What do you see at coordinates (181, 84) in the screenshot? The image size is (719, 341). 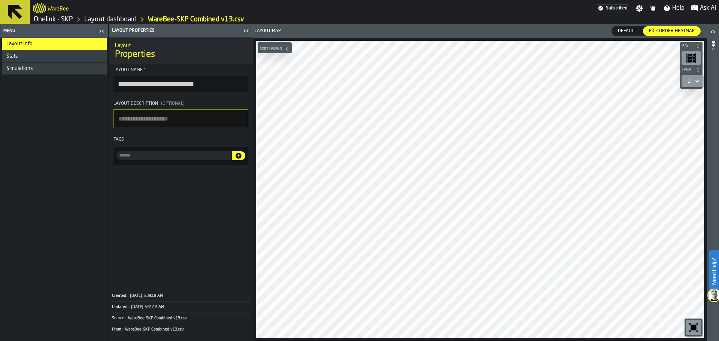 I see `input: button-toolbar-Layout Name` at bounding box center [181, 84].